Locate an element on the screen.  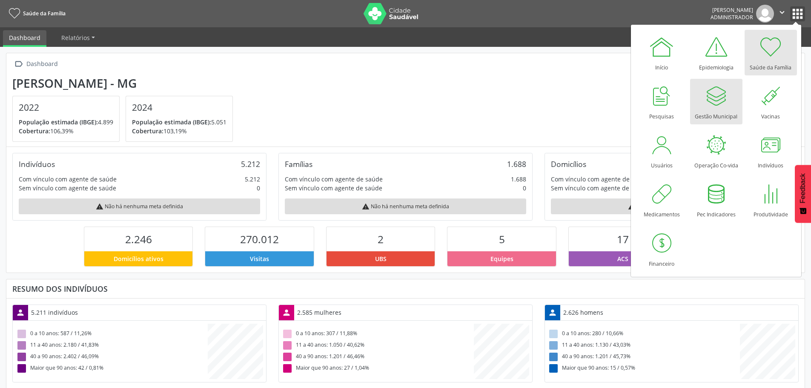
a: Início is located at coordinates (662, 52).